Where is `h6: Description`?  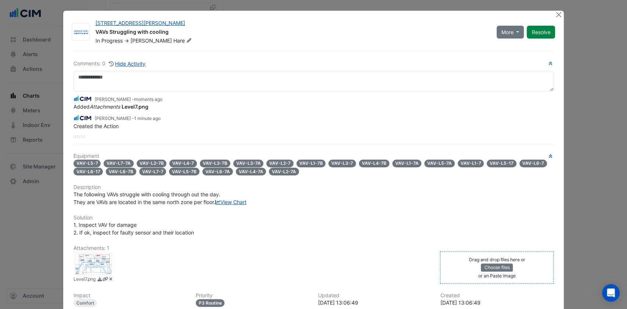
h6: Description is located at coordinates (314, 187).